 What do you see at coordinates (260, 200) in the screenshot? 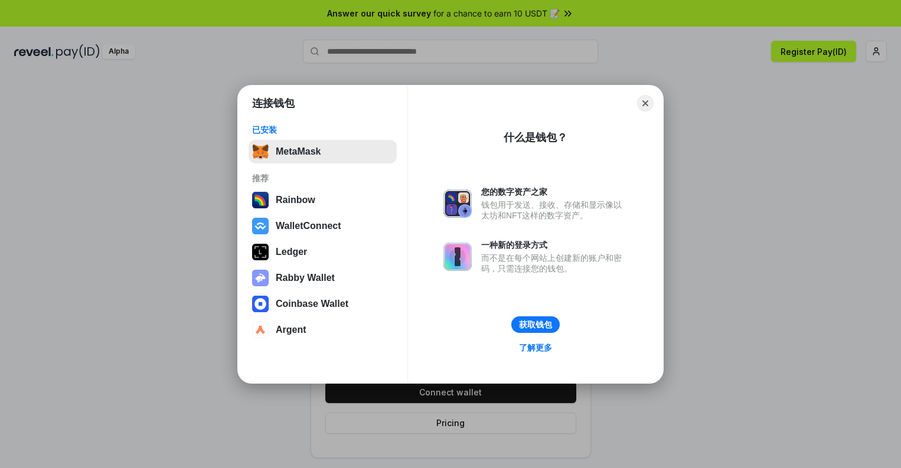
I see `img: svg+xml,%3Csvg%20width%3D%22120%22%20height%3D%22120%22%20viewBox%3D%220%200%20120%20120%22%20fil...` at bounding box center [260, 200].